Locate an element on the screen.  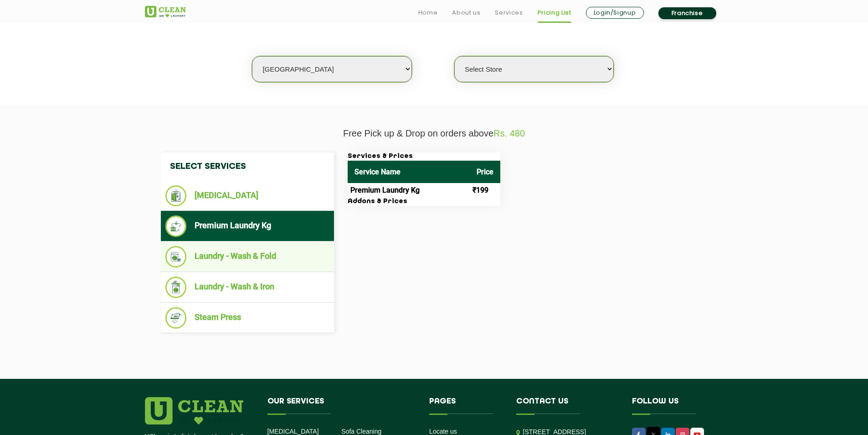
li: Laundry - Wash & Fold is located at coordinates (247, 256).